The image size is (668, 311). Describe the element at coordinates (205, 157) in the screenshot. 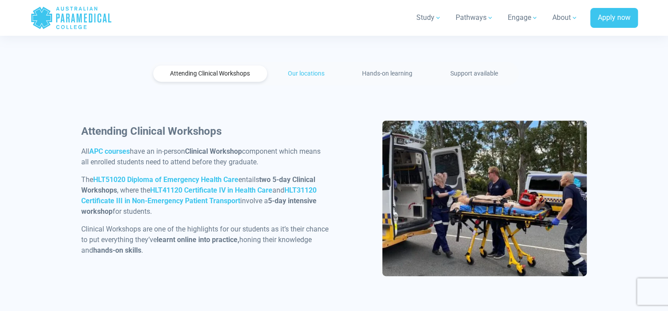

I see `p: All have an in-person component which means all enrolled students need to attend before they grad...` at that location.